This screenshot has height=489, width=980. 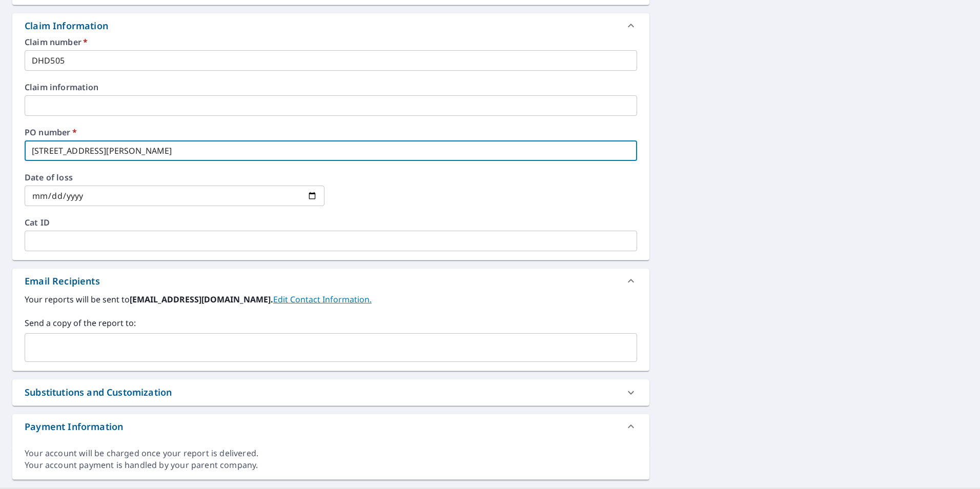 What do you see at coordinates (323, 300) in the screenshot?
I see `a: EditContactInfo` at bounding box center [323, 300].